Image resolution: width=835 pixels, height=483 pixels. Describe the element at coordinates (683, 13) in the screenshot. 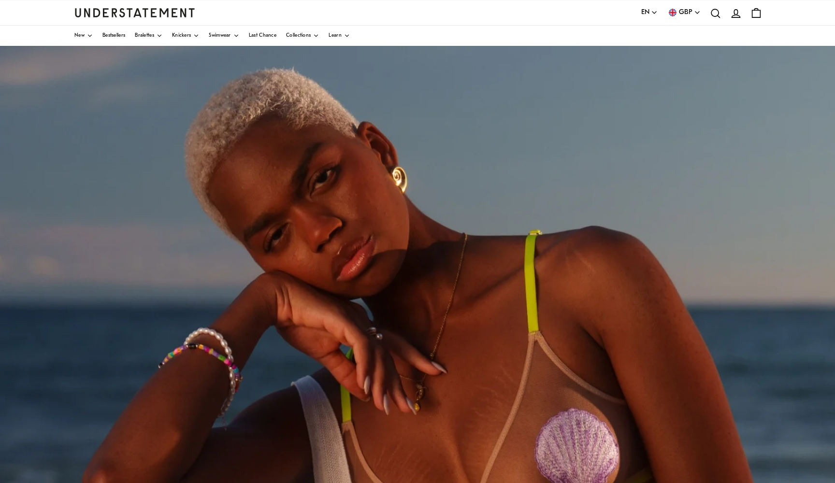

I see `button: GBP` at that location.